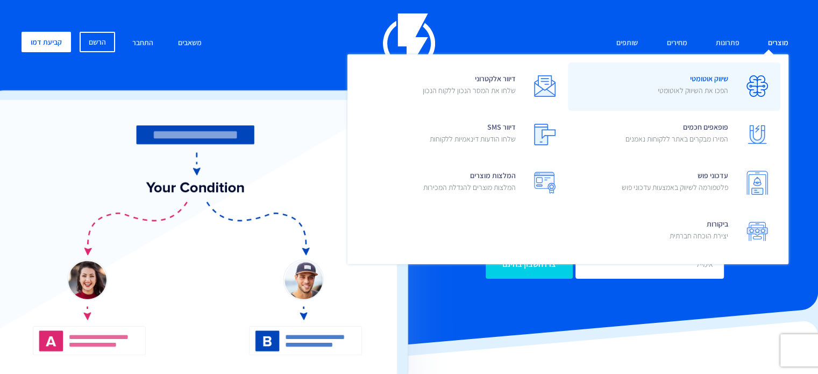 This screenshot has width=818, height=374. What do you see at coordinates (674, 232) in the screenshot?
I see `a: ביקורותיצירת הוכחה חברתית` at bounding box center [674, 232].